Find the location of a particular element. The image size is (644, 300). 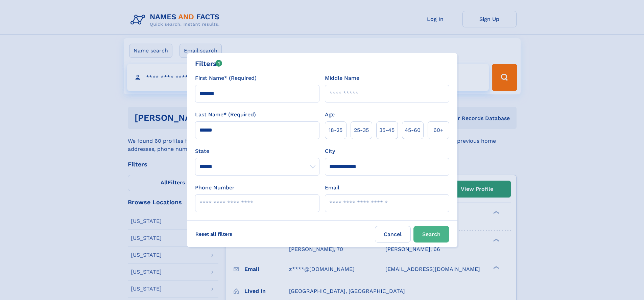

label: Reset all filters is located at coordinates (214, 234).